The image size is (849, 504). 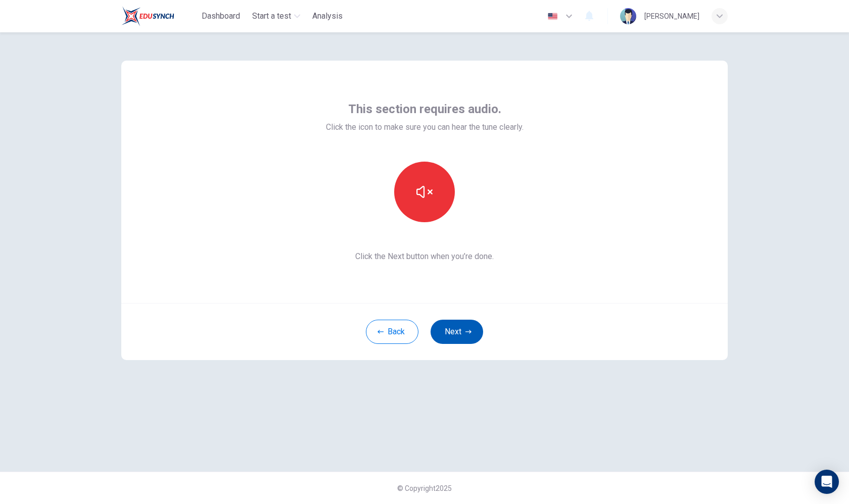 I want to click on span: This section requires audio., so click(x=424, y=109).